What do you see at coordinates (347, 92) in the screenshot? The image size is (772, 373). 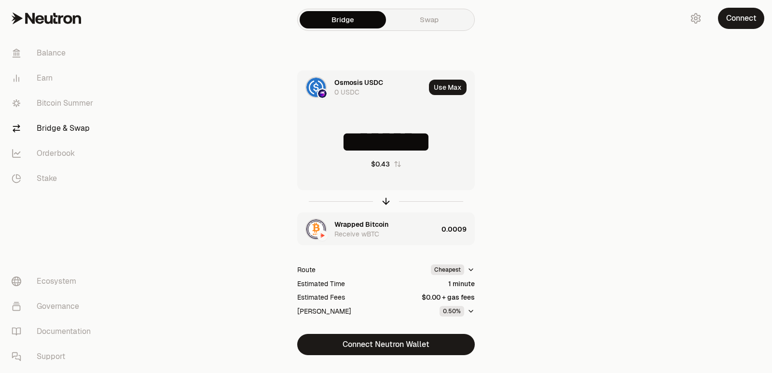 I see `div: 0 USDC` at bounding box center [347, 92].